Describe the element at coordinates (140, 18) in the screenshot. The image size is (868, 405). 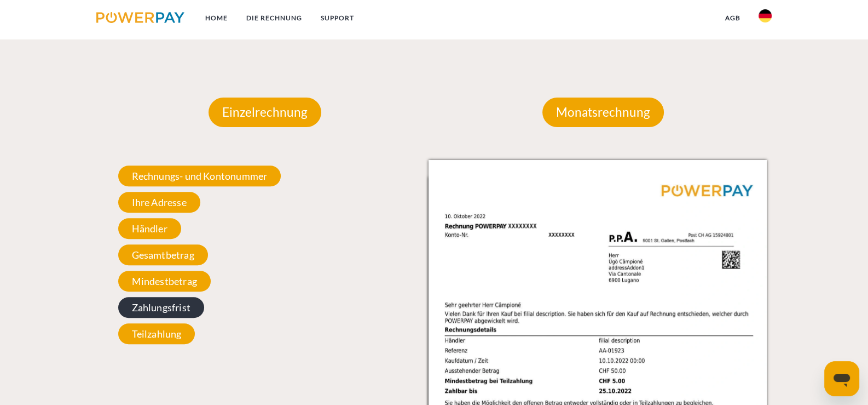
I see `img: logo-powerpay.svg` at that location.